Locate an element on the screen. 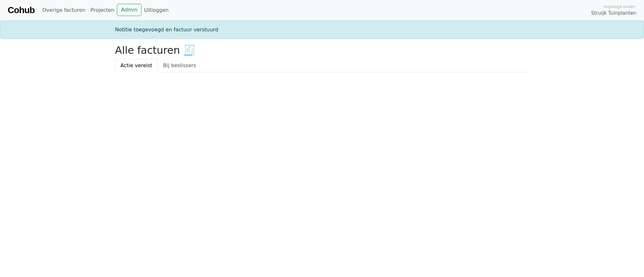  a: Projecten is located at coordinates (102, 11).